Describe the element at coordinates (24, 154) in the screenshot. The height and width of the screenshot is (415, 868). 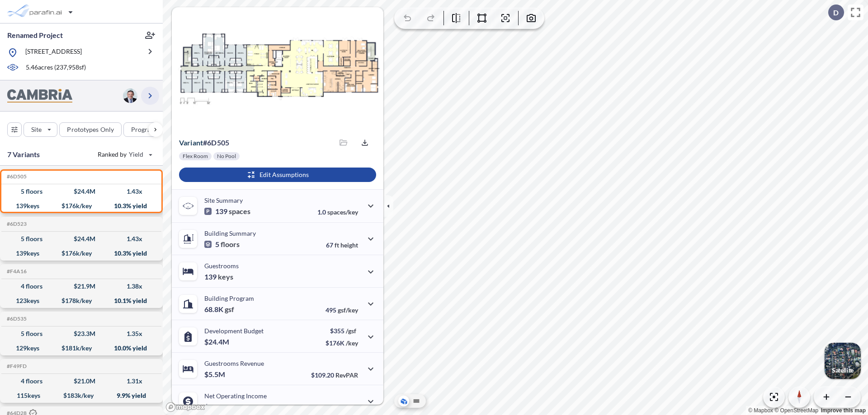
I see `p: 7 Variants` at that location.